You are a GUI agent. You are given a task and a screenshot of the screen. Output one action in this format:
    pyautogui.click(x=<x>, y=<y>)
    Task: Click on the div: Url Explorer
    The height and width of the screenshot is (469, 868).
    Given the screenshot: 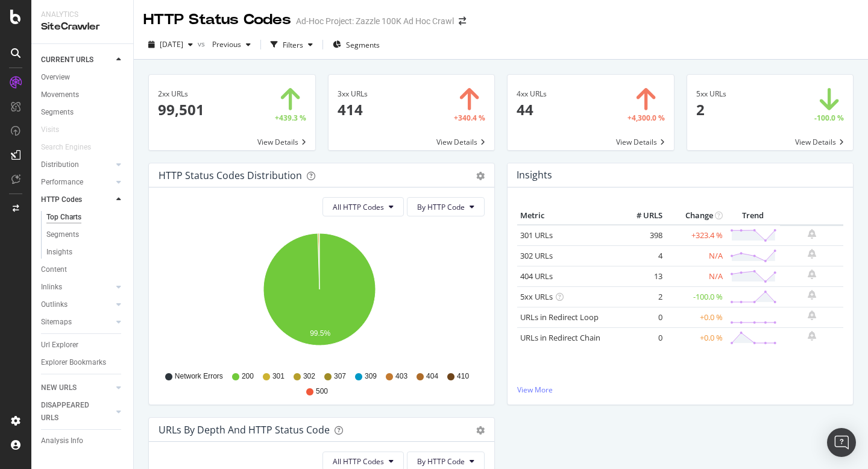 What is the action you would take?
    pyautogui.click(x=60, y=345)
    